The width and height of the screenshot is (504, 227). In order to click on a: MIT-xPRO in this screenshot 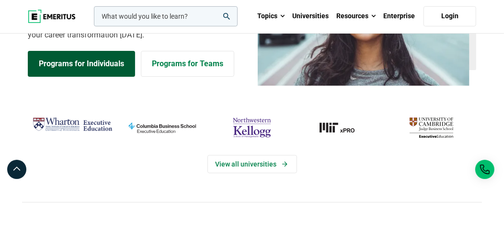, I will do `click(342, 127)`.